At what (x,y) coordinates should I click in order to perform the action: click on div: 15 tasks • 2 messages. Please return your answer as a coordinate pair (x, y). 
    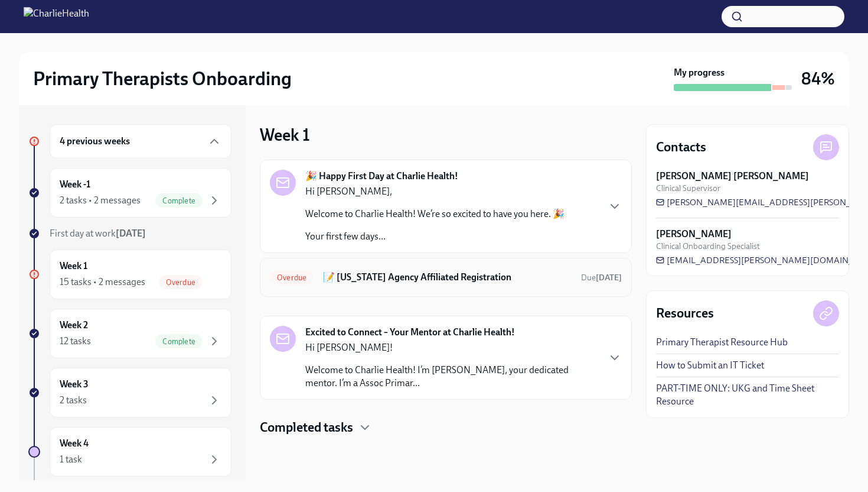
    Looking at the image, I should click on (102, 282).